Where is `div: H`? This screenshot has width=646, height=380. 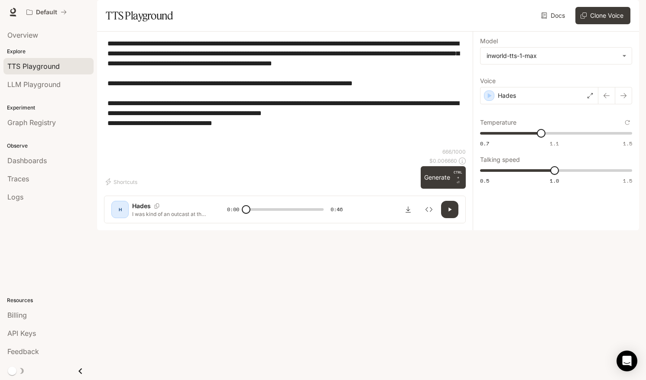 div: H is located at coordinates (120, 210).